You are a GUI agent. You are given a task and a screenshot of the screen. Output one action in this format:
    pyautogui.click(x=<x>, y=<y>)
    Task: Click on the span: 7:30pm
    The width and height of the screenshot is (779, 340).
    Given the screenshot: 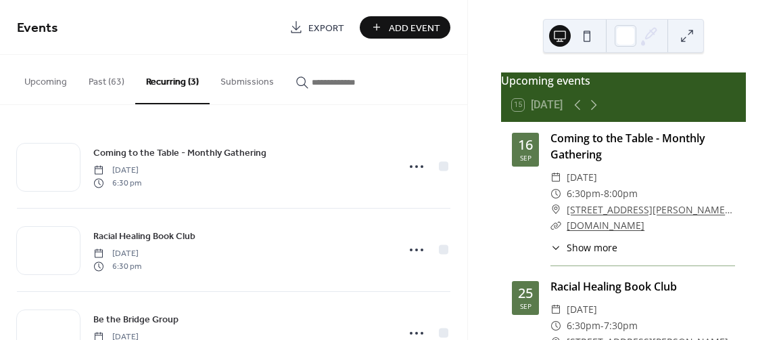 What is the action you would take?
    pyautogui.click(x=621, y=325)
    